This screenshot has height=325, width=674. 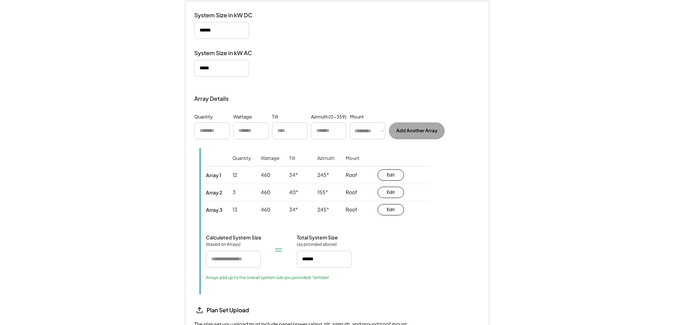 I want to click on div: 12, so click(x=235, y=175).